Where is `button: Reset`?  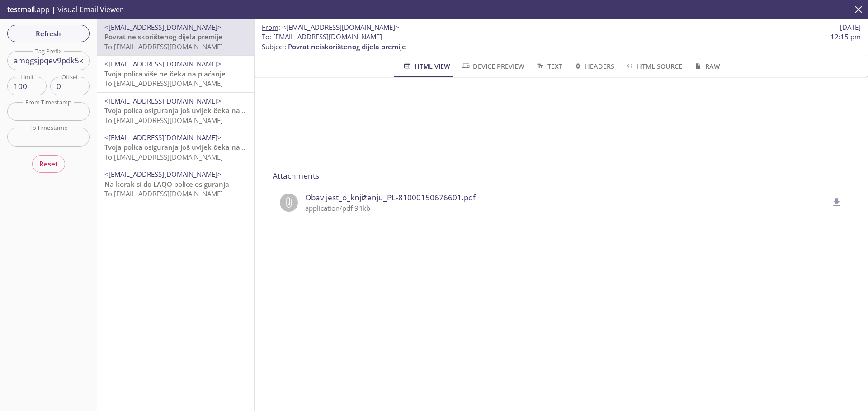 button: Reset is located at coordinates (48, 164).